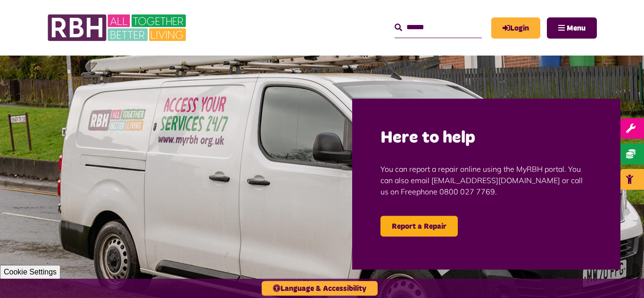  What do you see at coordinates (486, 137) in the screenshot?
I see `h2: Here to help` at bounding box center [486, 137].